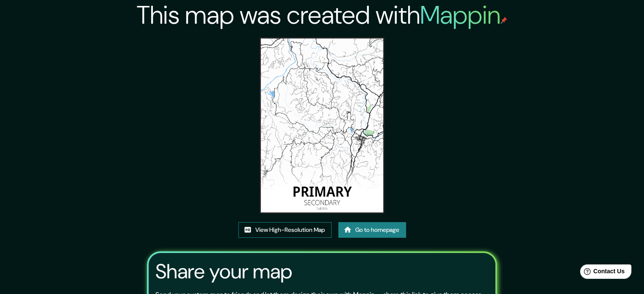  I want to click on span: Contact Us, so click(40, 10).